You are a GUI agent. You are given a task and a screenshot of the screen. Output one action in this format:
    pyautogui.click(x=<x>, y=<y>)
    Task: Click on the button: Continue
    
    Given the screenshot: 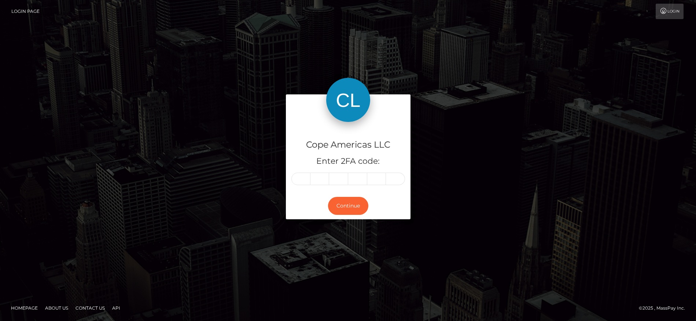 What is the action you would take?
    pyautogui.click(x=348, y=205)
    